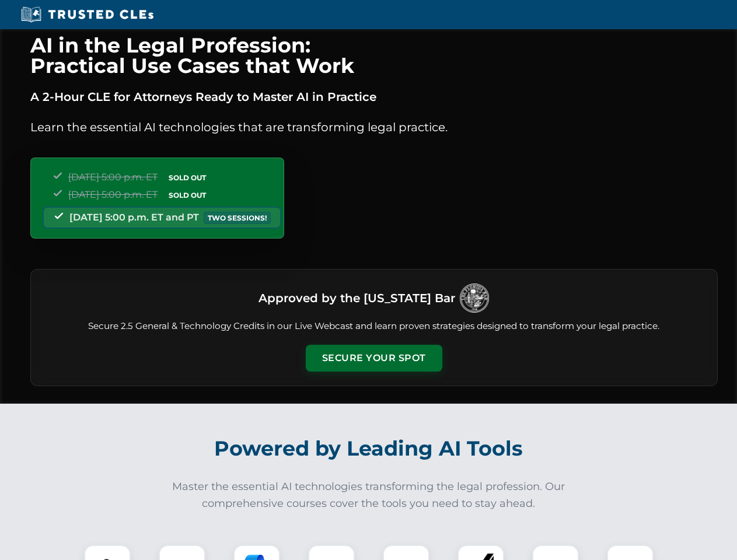  What do you see at coordinates (374, 358) in the screenshot?
I see `button: Secure Your Spot` at bounding box center [374, 358].